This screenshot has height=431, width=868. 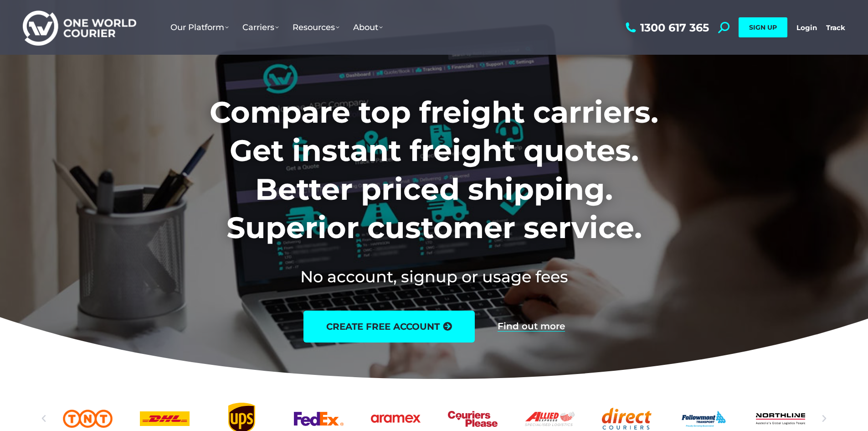 I want to click on span: Our Platform, so click(x=199, y=27).